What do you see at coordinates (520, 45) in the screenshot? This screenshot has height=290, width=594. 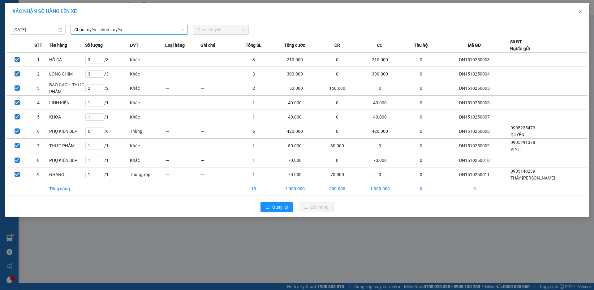 I see `div: Số ĐT Người gửi` at bounding box center [520, 45].